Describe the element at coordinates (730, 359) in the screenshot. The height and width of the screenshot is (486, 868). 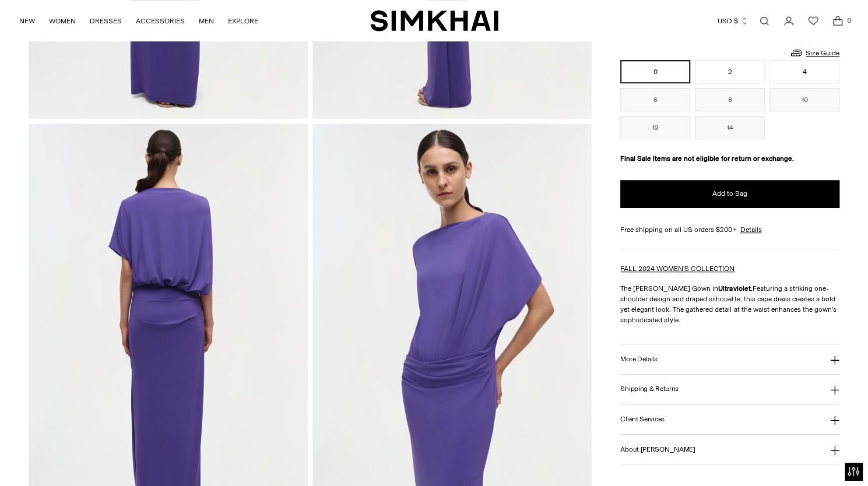
I see `button: More Details` at that location.